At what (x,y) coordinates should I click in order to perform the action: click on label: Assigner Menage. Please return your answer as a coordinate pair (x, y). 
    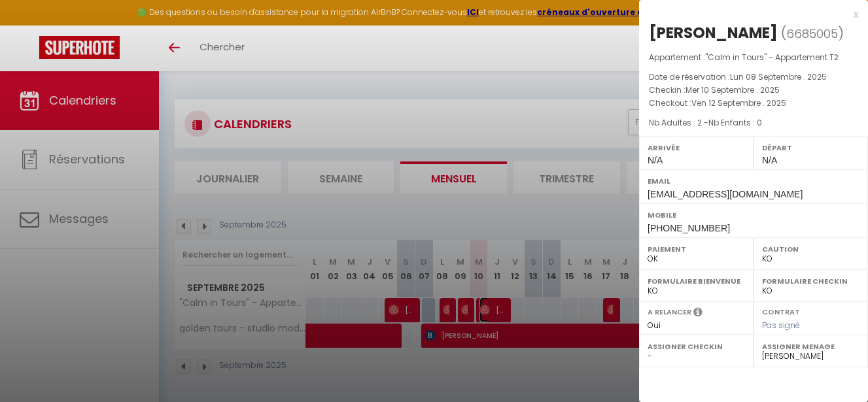
    Looking at the image, I should click on (810, 347).